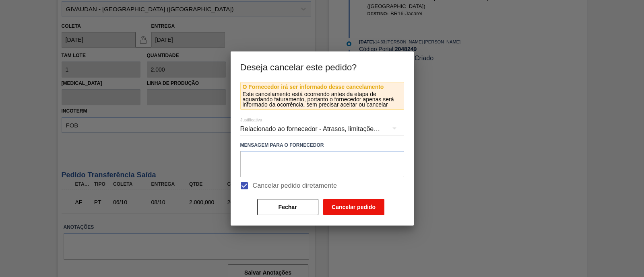 The height and width of the screenshot is (277, 644). Describe the element at coordinates (295, 186) in the screenshot. I see `span: Cancelar pedido diretamente` at that location.